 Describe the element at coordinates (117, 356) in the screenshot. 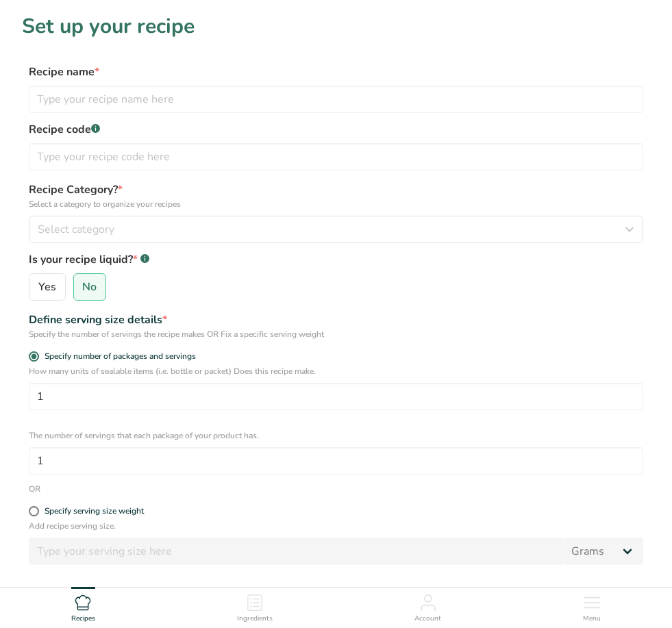

I see `span: Specify number of packages and servings` at that location.